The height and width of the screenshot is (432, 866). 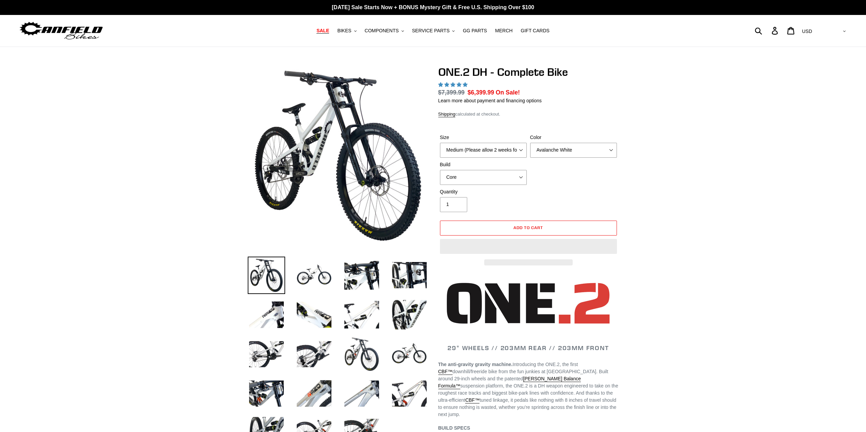 I want to click on input: Search, so click(x=767, y=31).